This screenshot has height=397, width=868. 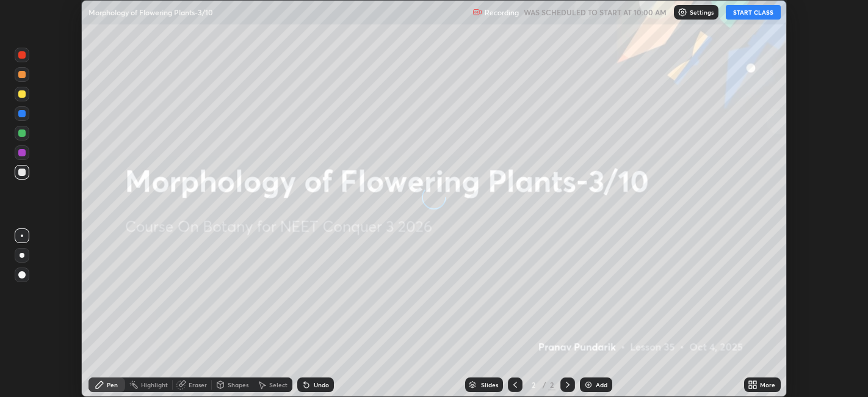 What do you see at coordinates (239, 385) in the screenshot?
I see `div: Shapes` at bounding box center [239, 385].